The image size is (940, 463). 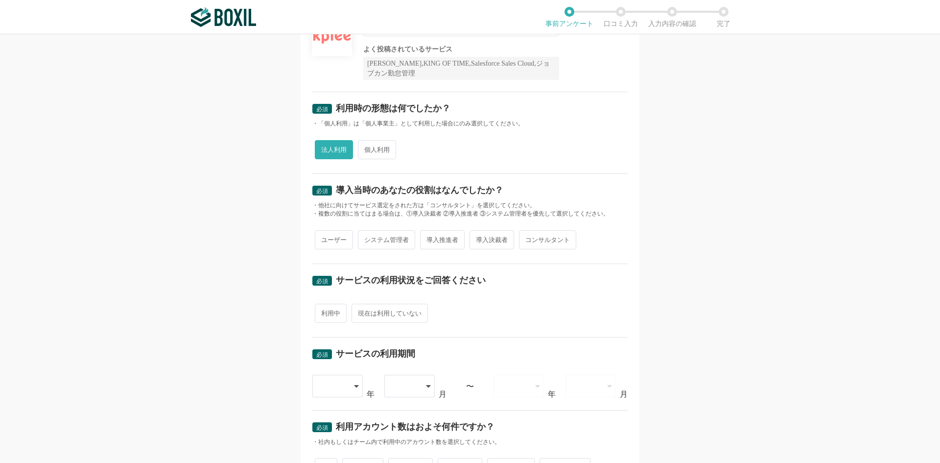 What do you see at coordinates (330, 313) in the screenshot?
I see `span: 利用中` at bounding box center [330, 313].